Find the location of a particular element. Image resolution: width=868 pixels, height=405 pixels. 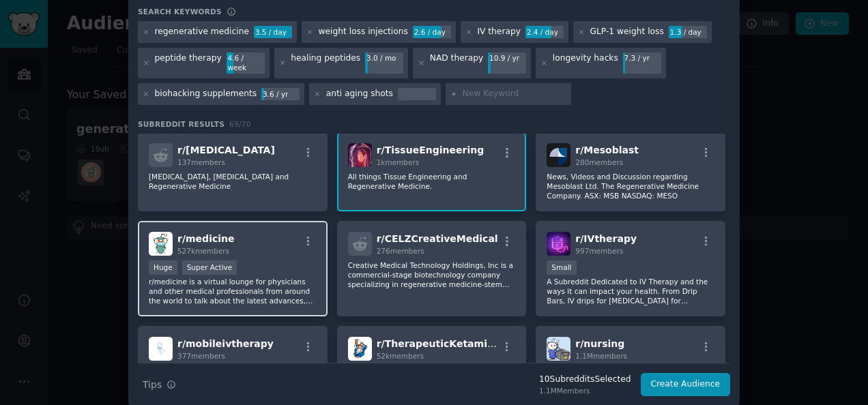

div: Super Active is located at coordinates (210, 267).